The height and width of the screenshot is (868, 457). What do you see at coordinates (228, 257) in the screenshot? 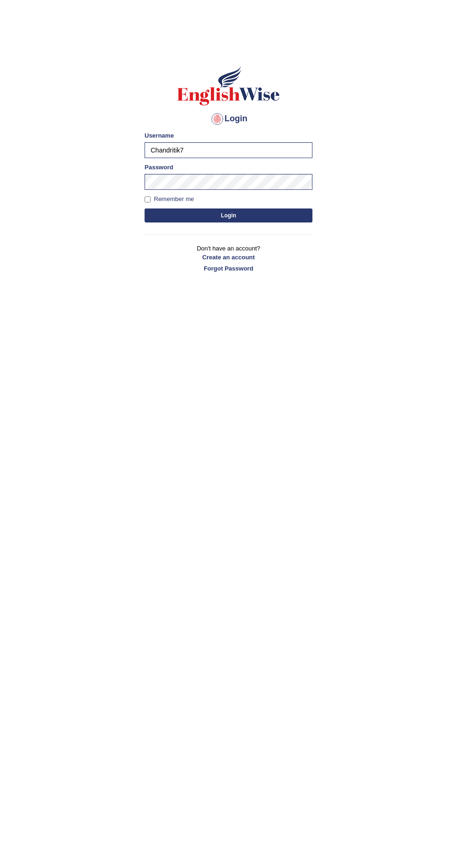
I see `a: Create an account` at bounding box center [228, 257].